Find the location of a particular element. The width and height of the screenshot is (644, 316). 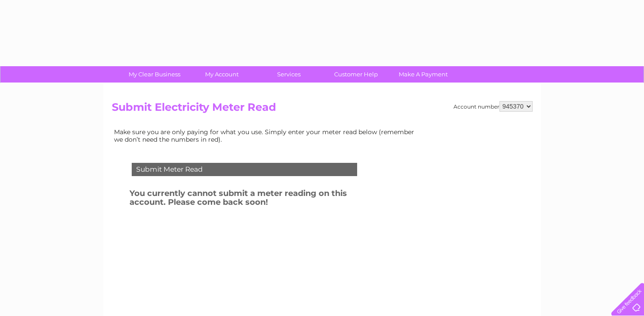

a: My Clear Business is located at coordinates (154, 74).